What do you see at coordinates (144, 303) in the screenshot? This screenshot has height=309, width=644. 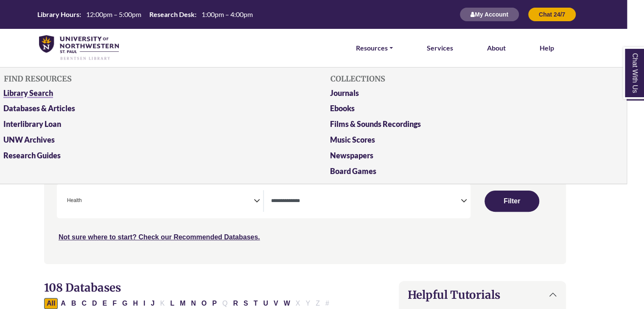 I see `button: Filter Results I` at bounding box center [144, 303].